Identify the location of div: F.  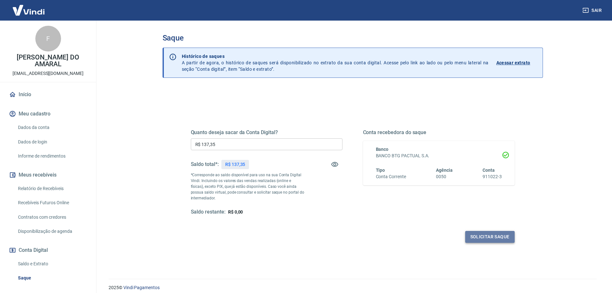
(48, 39).